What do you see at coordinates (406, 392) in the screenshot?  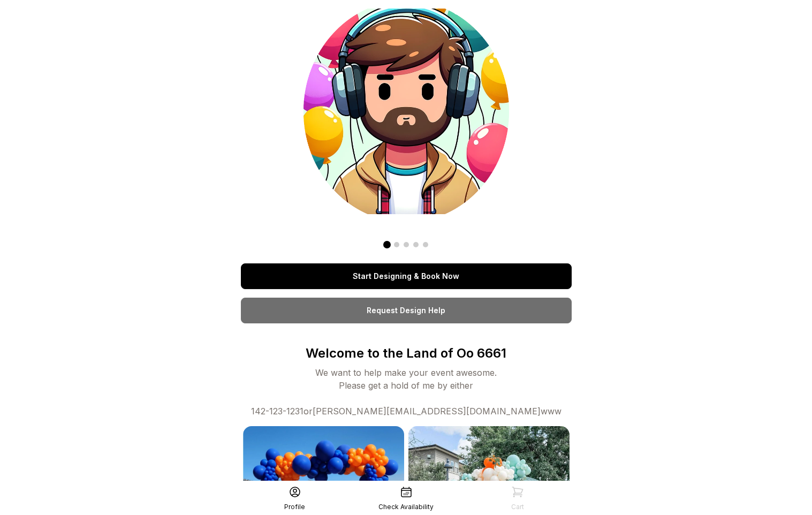 I see `div: We want to help make your event awesome. Please get a hold of me by either or www` at bounding box center [406, 392].